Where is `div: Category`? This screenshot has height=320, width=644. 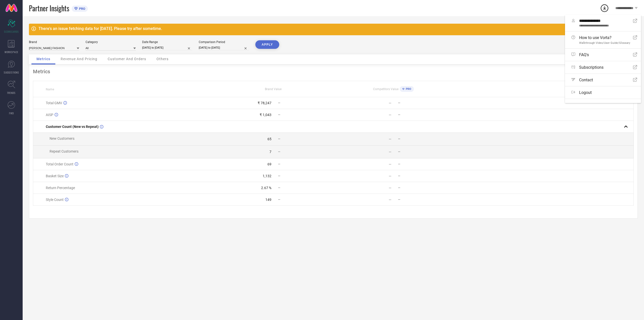 div: Category is located at coordinates (111, 42).